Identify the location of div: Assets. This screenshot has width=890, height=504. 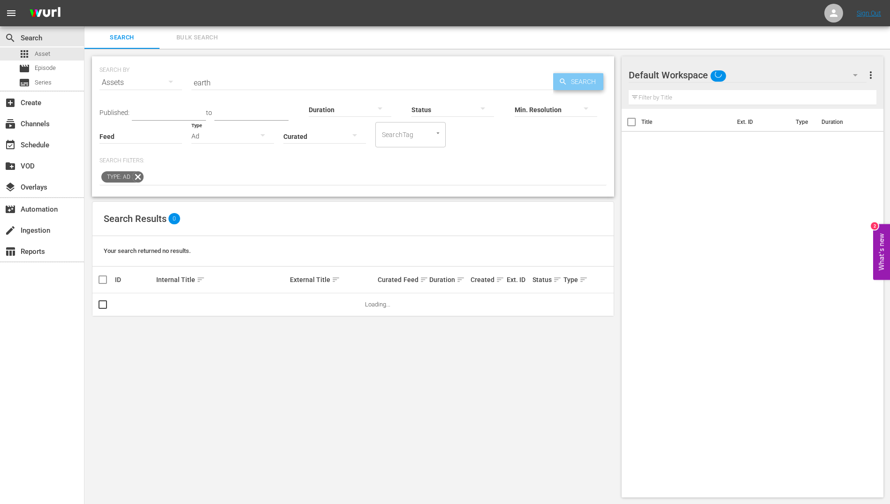
(141, 83).